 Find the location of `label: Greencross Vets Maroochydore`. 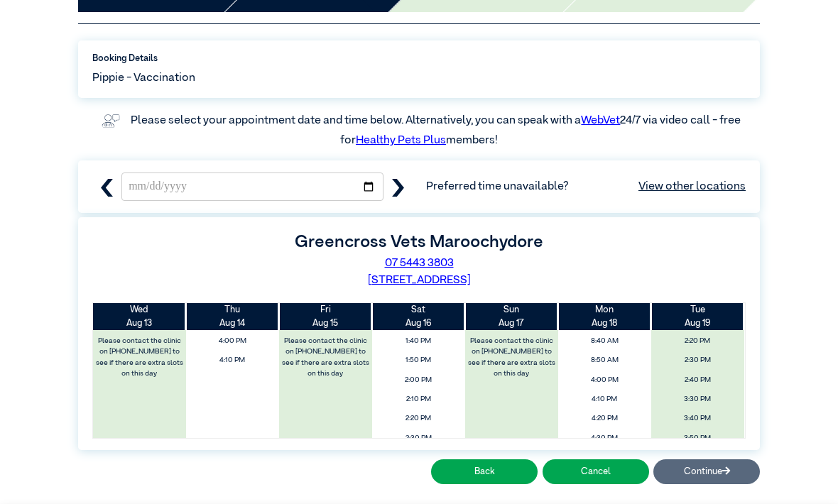

label: Greencross Vets Maroochydore is located at coordinates (419, 242).